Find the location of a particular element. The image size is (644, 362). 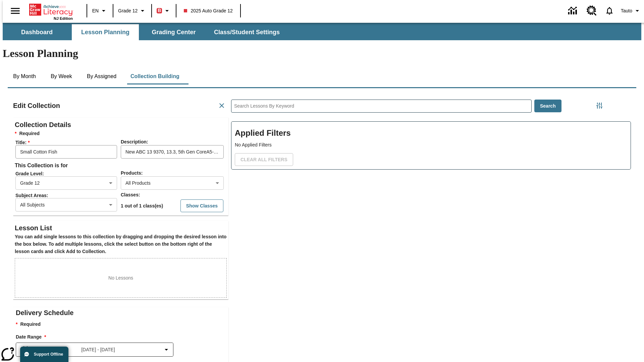

input: Search Lessons By Keyword is located at coordinates (382, 106).